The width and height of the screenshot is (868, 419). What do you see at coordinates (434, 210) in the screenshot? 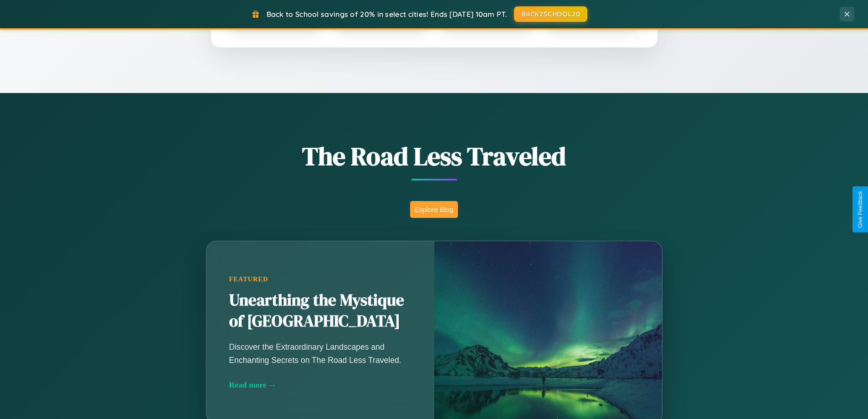
I see `button: Explore Blog` at bounding box center [434, 210].